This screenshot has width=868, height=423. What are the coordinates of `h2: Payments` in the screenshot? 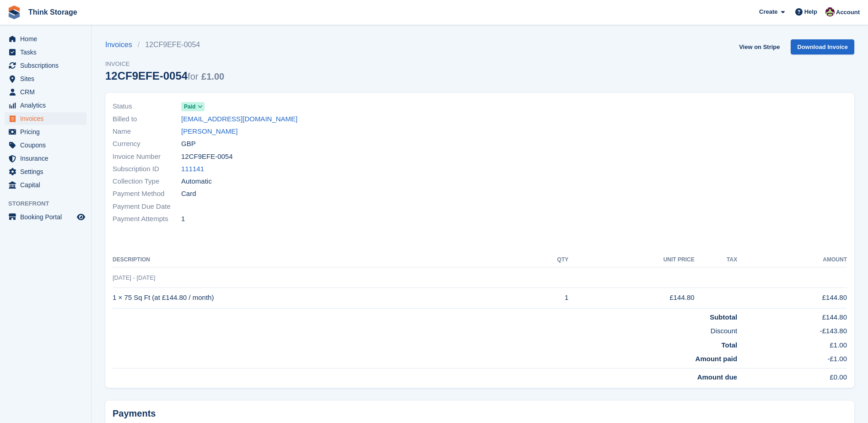 It's located at (479, 413).